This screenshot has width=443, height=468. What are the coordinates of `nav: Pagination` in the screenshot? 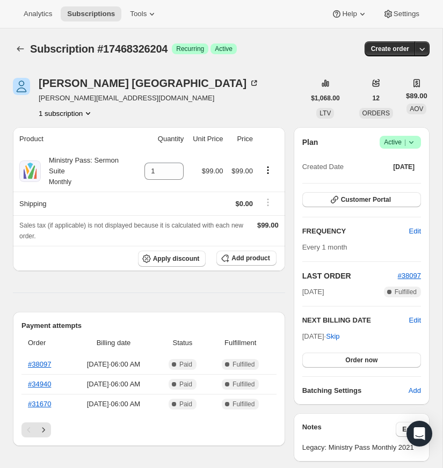 It's located at (149, 430).